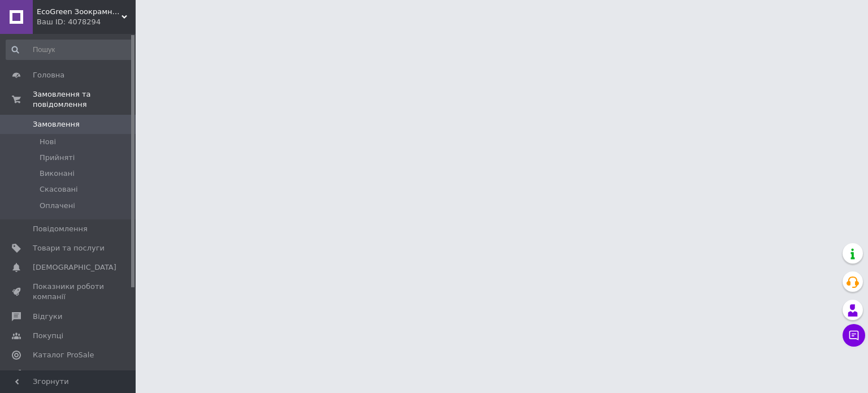 The height and width of the screenshot is (393, 868). What do you see at coordinates (86, 22) in the screenshot?
I see `div: Ваш ID: 4078294` at bounding box center [86, 22].